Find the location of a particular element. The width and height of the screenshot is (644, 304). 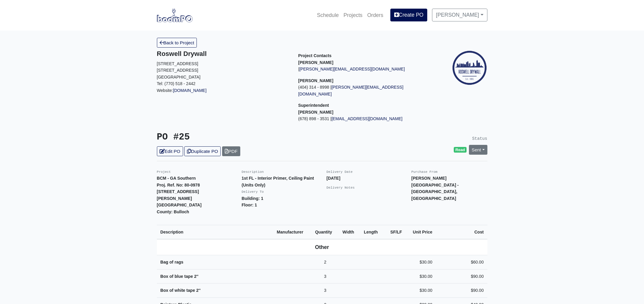

small: Project is located at coordinates (164, 172).